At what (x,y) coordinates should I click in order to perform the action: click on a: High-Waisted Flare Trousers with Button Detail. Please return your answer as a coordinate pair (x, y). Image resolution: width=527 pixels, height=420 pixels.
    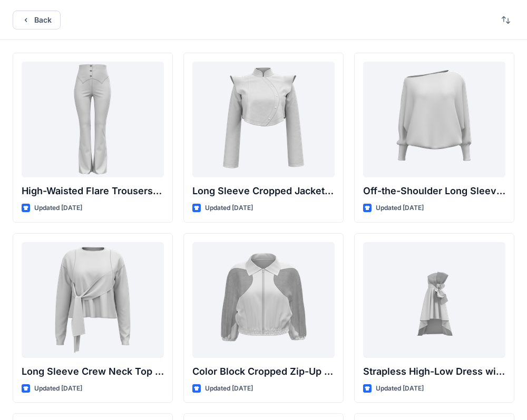
    Looking at the image, I should click on (93, 120).